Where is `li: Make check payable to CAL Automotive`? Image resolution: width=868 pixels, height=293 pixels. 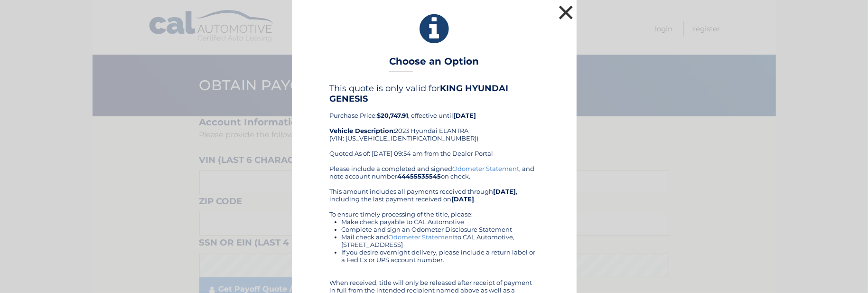
li: Make check payable to CAL Automotive is located at coordinates (440, 222).